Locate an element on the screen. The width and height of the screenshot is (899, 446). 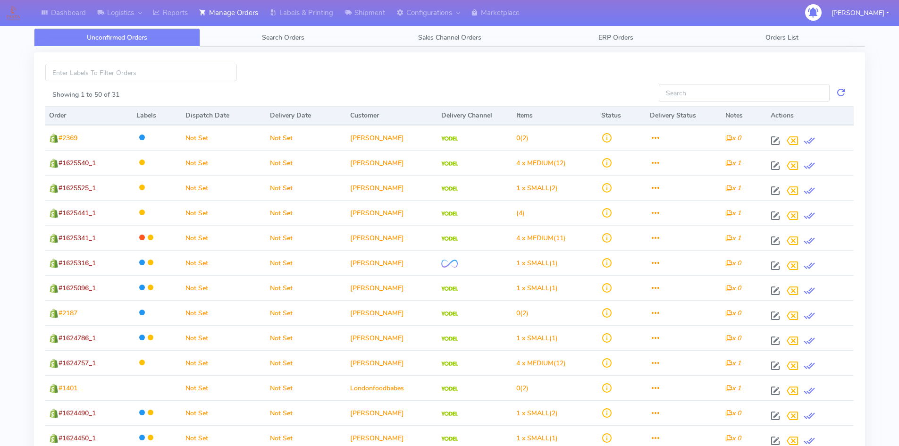
th: Labels is located at coordinates (157, 116).